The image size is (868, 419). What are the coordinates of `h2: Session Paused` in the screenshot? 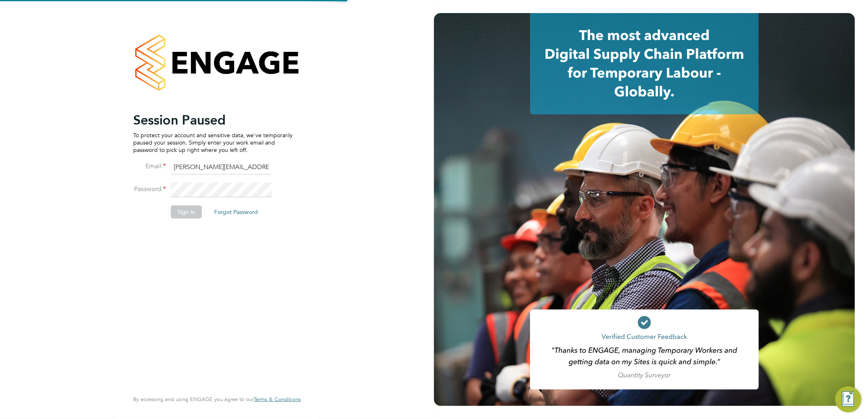 It's located at (213, 120).